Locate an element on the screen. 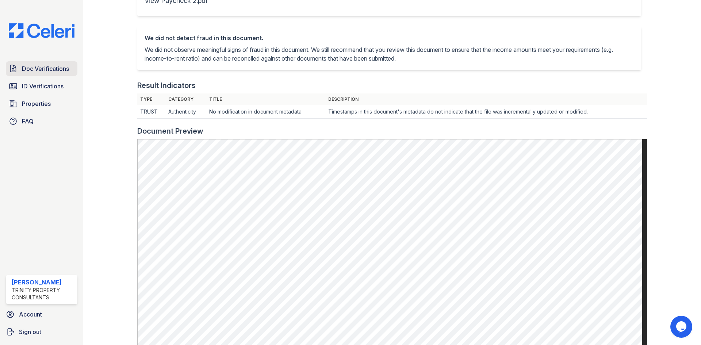 This screenshot has width=701, height=345. a: ID Verifications is located at coordinates (42, 86).